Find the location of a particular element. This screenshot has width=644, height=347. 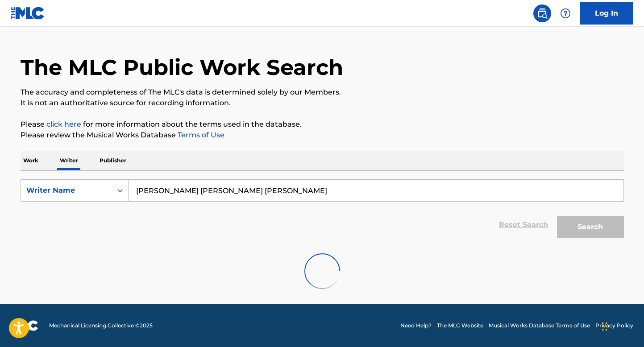

p: It is not an authoritative source for recording information. is located at coordinates (322, 103).